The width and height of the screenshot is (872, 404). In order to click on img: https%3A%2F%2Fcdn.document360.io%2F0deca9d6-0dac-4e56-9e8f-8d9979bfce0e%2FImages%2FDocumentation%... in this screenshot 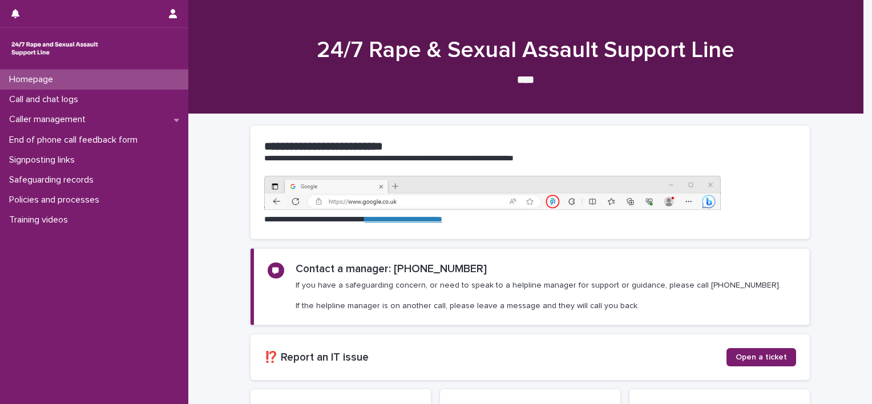, I will do `click(492, 193)`.